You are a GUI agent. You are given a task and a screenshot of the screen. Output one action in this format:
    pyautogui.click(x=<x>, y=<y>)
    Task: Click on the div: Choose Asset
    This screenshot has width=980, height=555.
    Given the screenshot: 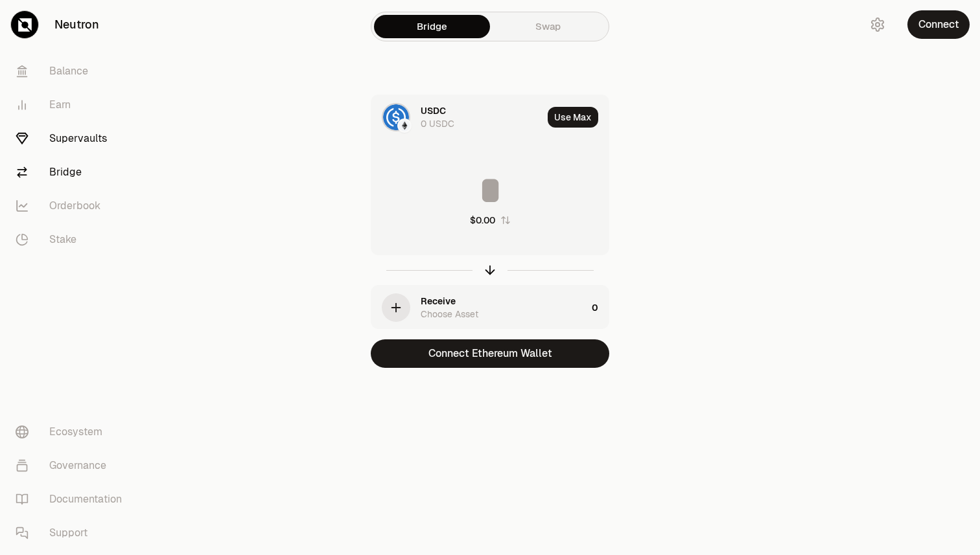 What is the action you would take?
    pyautogui.click(x=449, y=314)
    